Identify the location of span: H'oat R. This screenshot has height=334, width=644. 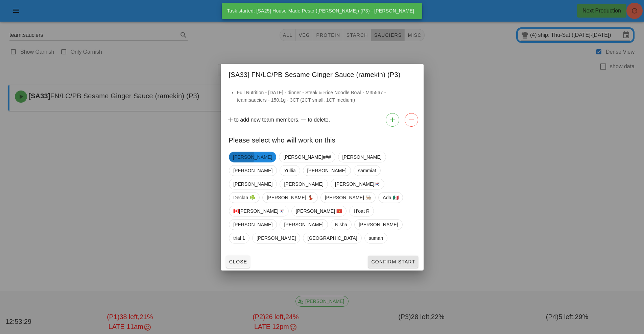
(361, 211).